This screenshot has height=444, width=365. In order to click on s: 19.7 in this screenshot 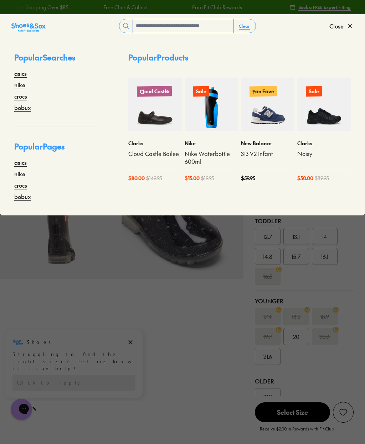, I will do `click(267, 337)`.